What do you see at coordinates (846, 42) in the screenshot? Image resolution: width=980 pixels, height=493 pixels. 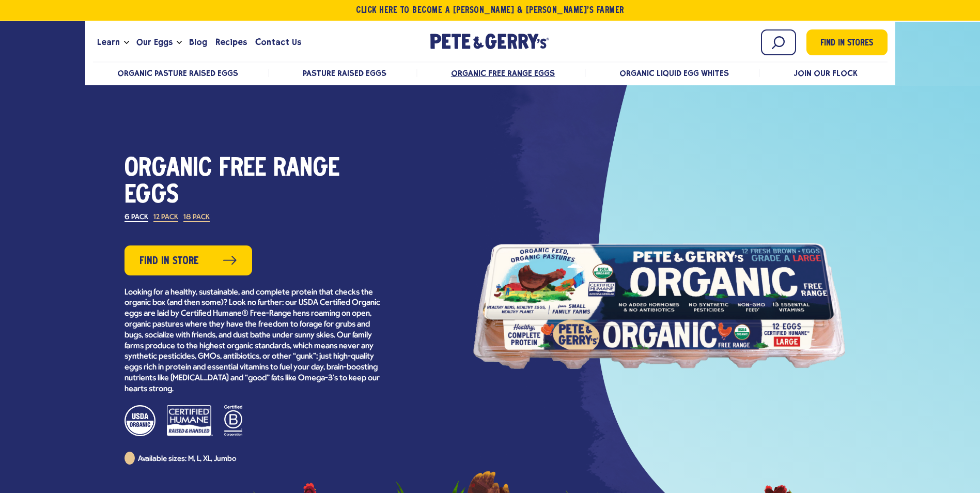 I see `a: Find in Stores` at bounding box center [846, 42].